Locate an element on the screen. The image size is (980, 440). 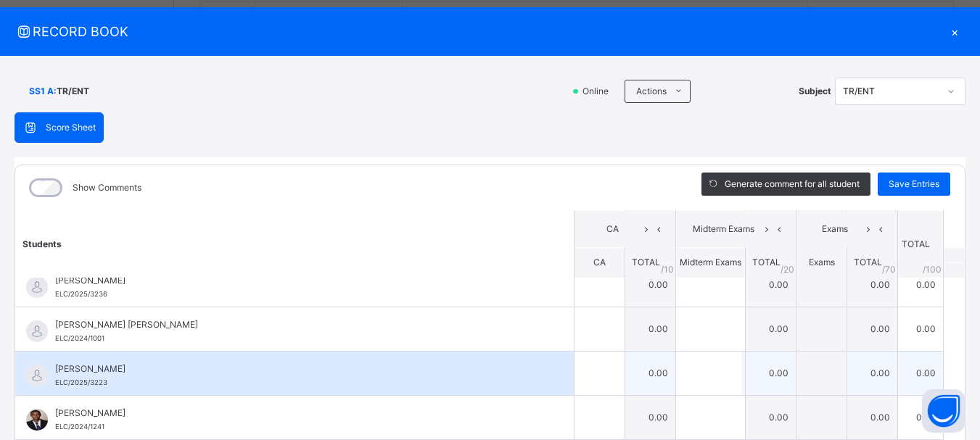
span: /100 is located at coordinates (932, 269).